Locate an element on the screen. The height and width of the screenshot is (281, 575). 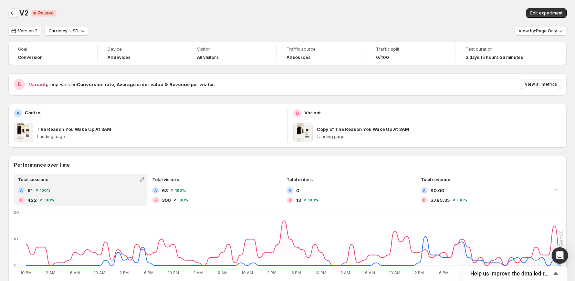
p: Control is located at coordinates (33, 113).